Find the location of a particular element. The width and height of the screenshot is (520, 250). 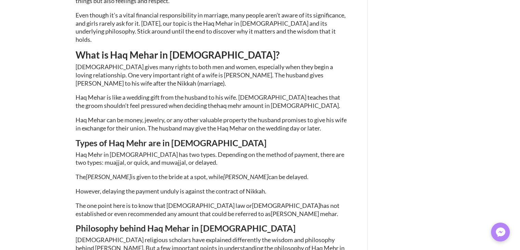

span: is given to the bride at a spot, while is located at coordinates (177, 176).